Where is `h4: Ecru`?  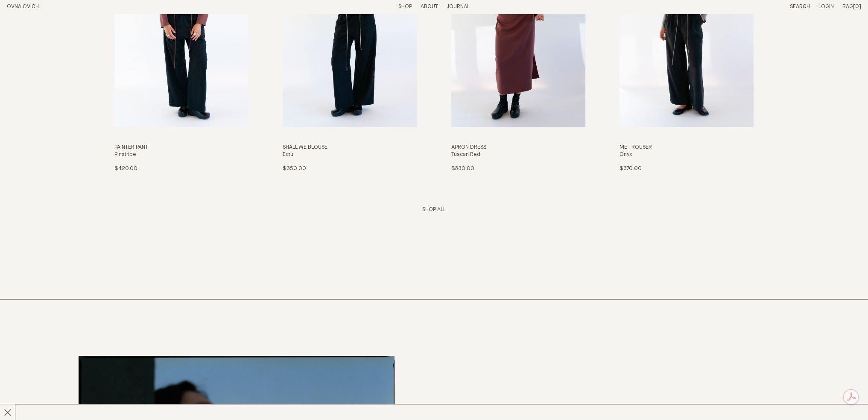
h4: Ecru is located at coordinates (350, 154).